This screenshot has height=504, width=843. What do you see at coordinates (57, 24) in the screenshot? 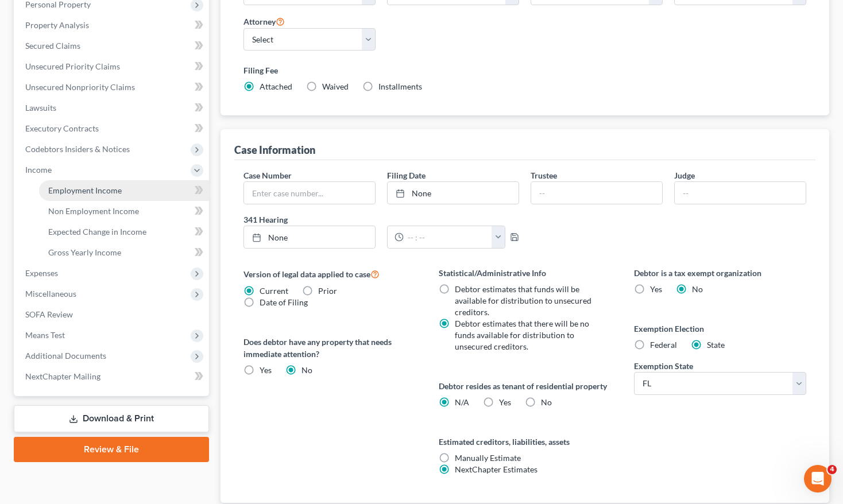
I see `span: Property Analysis` at bounding box center [57, 24].